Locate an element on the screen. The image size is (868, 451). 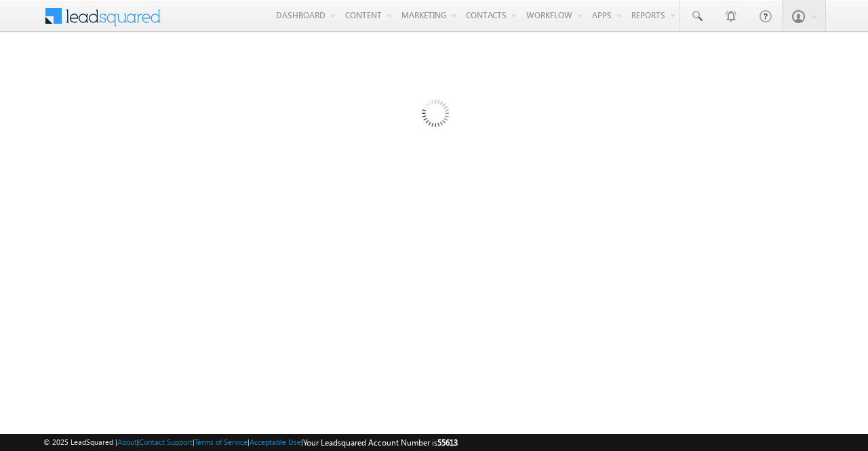
a: About is located at coordinates (127, 442).